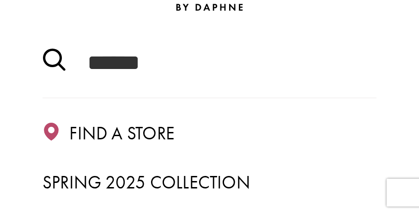 The width and height of the screenshot is (419, 213). Describe the element at coordinates (122, 133) in the screenshot. I see `span: Find a store` at that location.